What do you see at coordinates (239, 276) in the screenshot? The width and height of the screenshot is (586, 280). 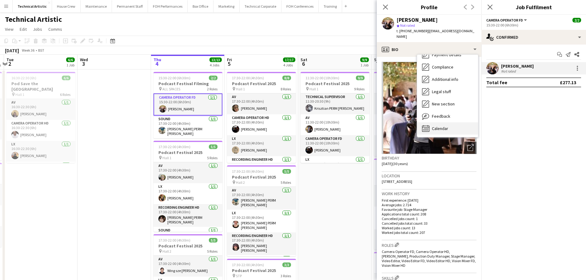 I see `span: STP` at bounding box center [239, 276].